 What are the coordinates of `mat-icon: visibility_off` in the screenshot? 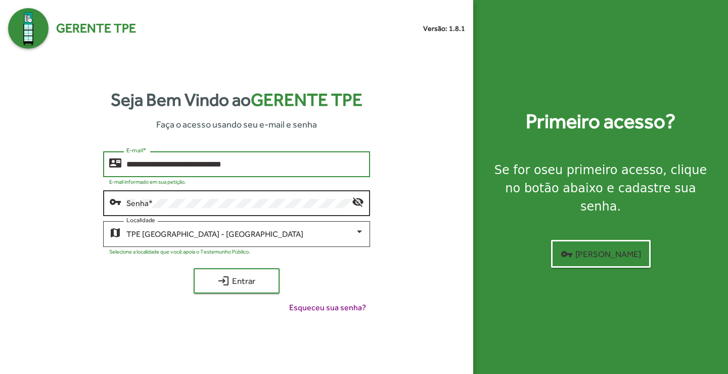 It's located at (358, 201).